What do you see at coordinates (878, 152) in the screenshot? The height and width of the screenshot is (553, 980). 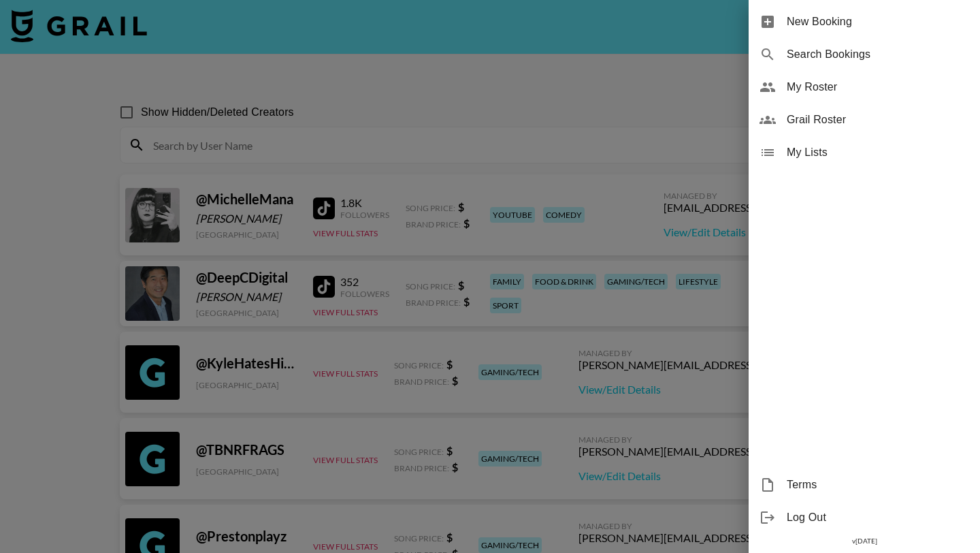 I see `span: My Lists` at bounding box center [878, 152].